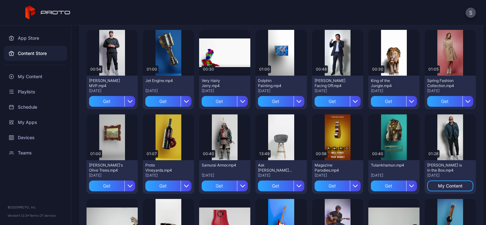 The image size is (486, 225). Describe the element at coordinates (35, 207) in the screenshot. I see `div: © 2025 PROTO, Inc.` at that location.